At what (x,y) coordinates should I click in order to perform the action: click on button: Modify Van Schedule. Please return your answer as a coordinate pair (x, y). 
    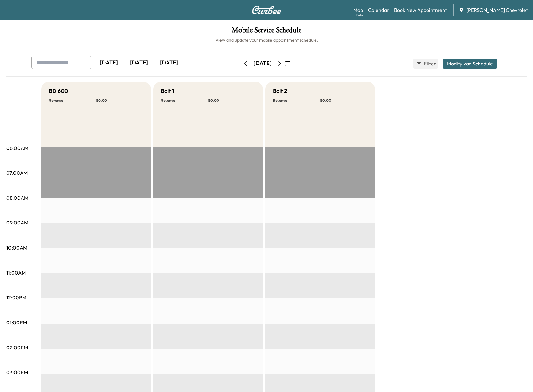
    Looking at the image, I should click on (470, 63).